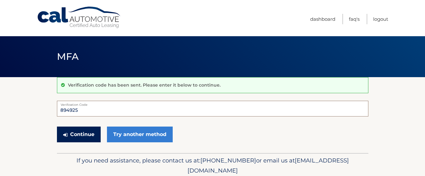  I want to click on a: Logout, so click(381, 19).